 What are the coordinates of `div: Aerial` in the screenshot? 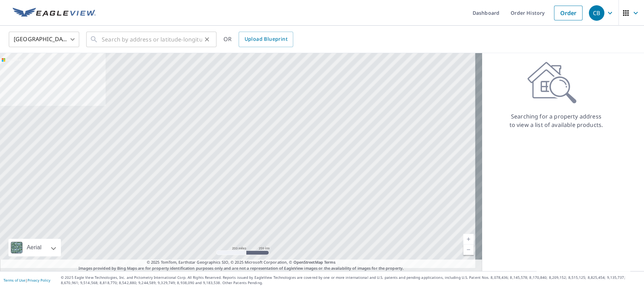 It's located at (34, 247).